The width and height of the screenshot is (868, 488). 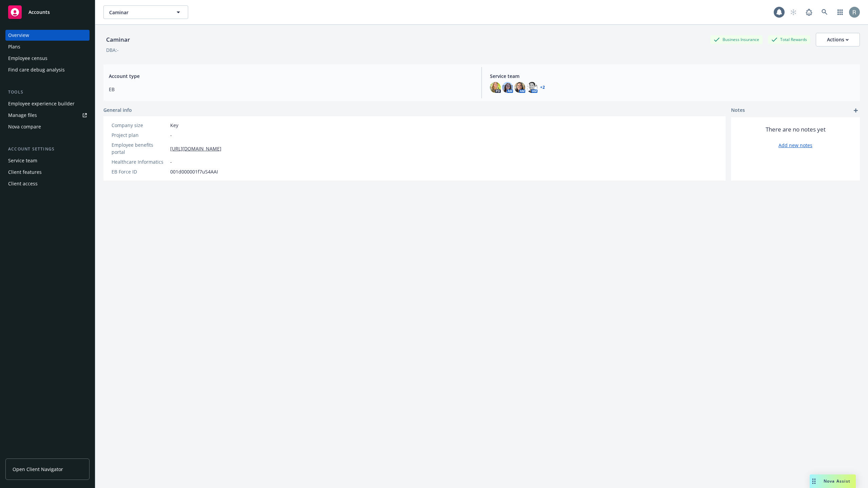 What do you see at coordinates (856, 111) in the screenshot?
I see `a: add` at bounding box center [856, 111].